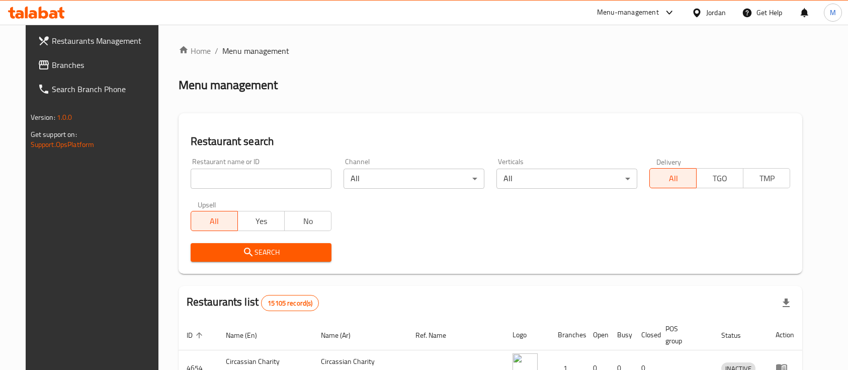  Describe the element at coordinates (716, 13) in the screenshot. I see `div: Jordan` at that location.